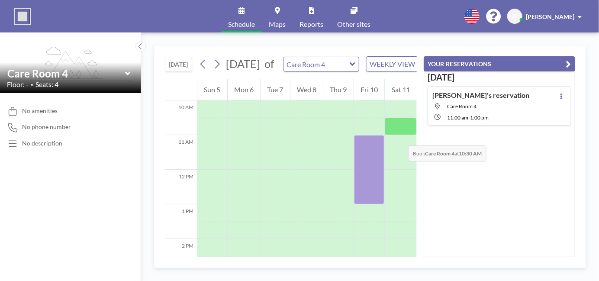 This screenshot has height=281, width=599. What do you see at coordinates (212, 90) in the screenshot?
I see `div: Sun 5` at bounding box center [212, 90].